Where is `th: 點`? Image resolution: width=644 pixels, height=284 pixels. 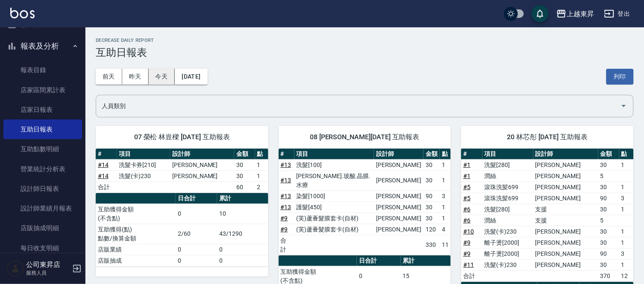 th: 點 is located at coordinates (627, 154).